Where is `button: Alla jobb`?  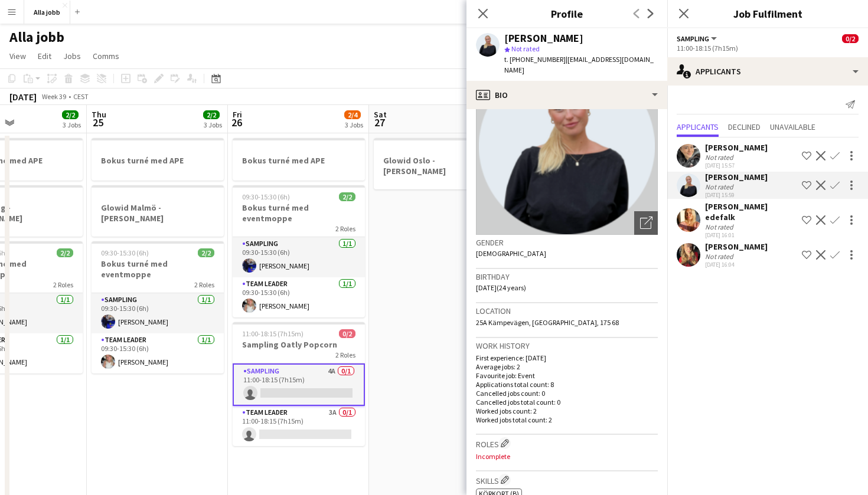 button: Alla jobb is located at coordinates (47, 12).